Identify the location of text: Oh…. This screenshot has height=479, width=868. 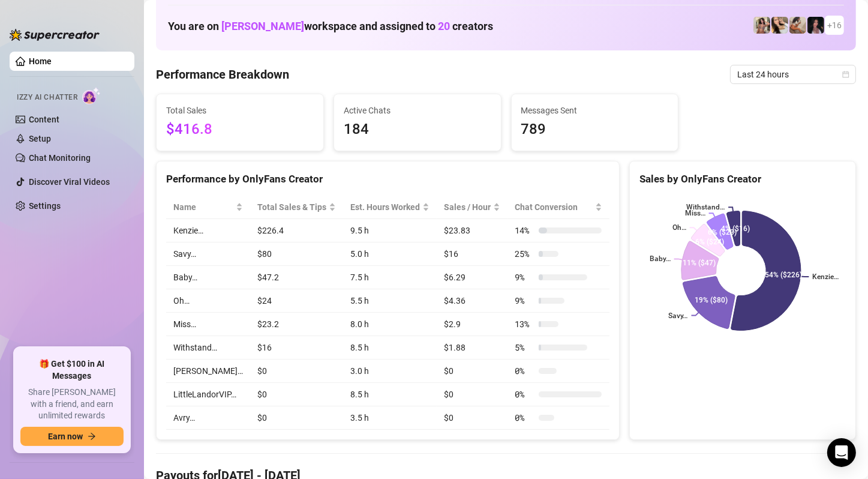
(678, 228).